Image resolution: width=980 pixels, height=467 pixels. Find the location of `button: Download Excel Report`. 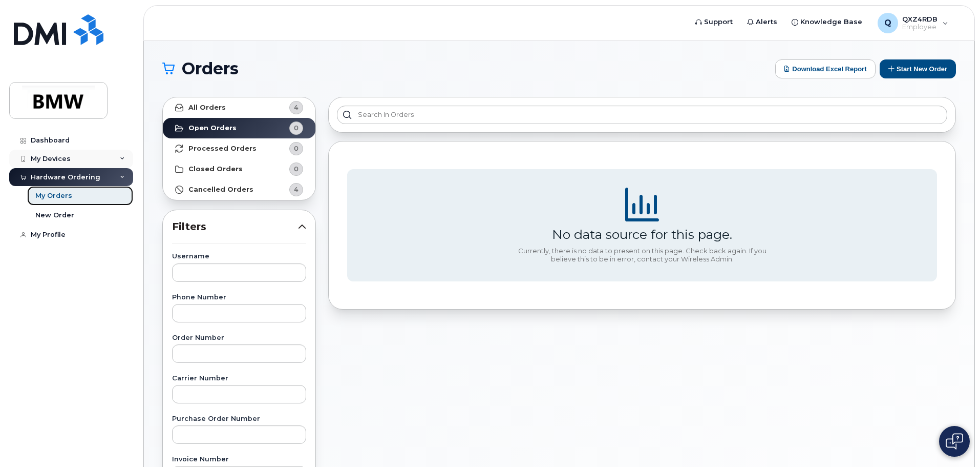

button: Download Excel Report is located at coordinates (826, 69).